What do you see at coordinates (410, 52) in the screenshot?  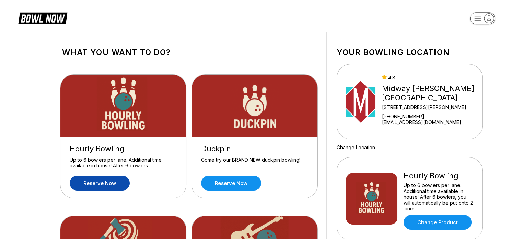 I see `h1: Your bowling location` at bounding box center [410, 52].